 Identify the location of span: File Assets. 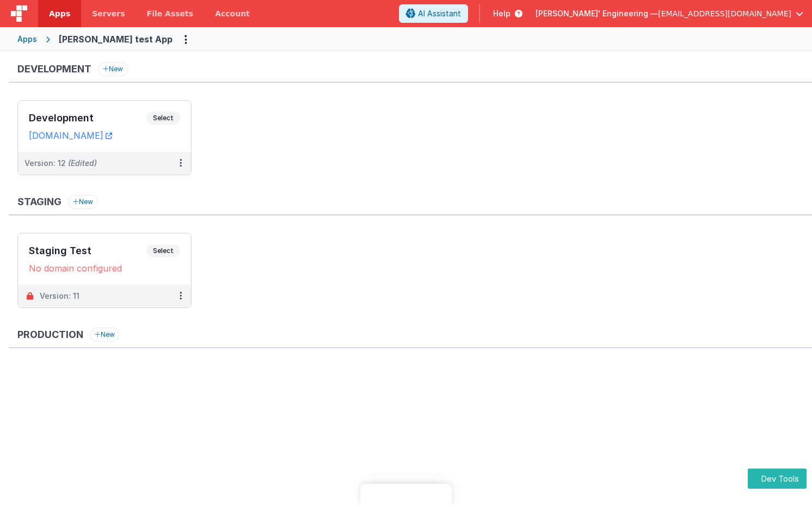
(170, 14).